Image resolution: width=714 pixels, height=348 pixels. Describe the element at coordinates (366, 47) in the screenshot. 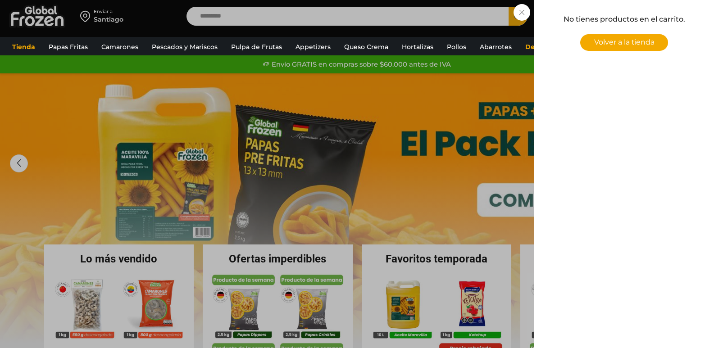

I see `a: Queso Crema` at that location.